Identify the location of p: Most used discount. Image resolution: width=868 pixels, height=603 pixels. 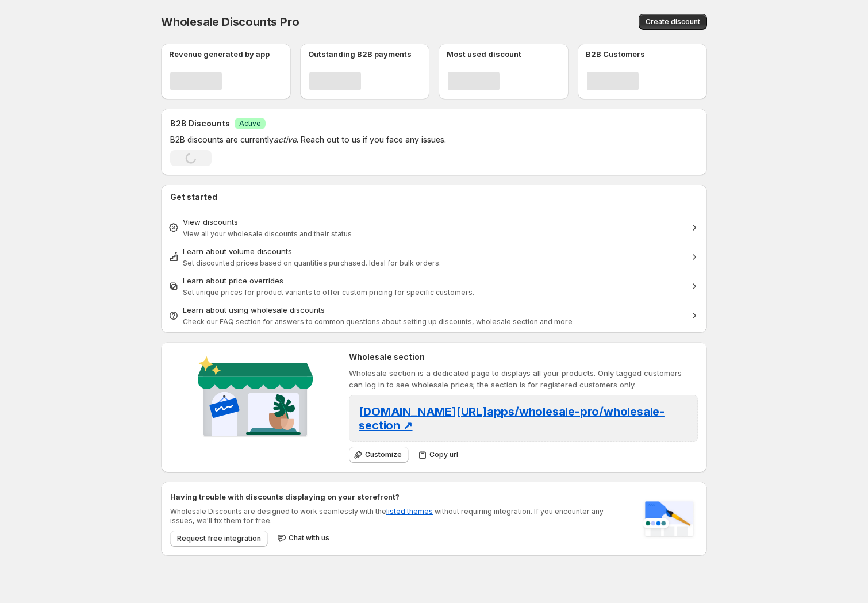
(484, 54).